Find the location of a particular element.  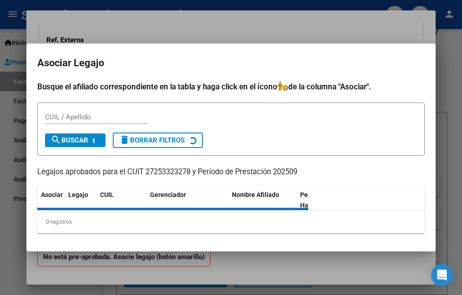

span: Nombre Afiliado is located at coordinates (255, 195).